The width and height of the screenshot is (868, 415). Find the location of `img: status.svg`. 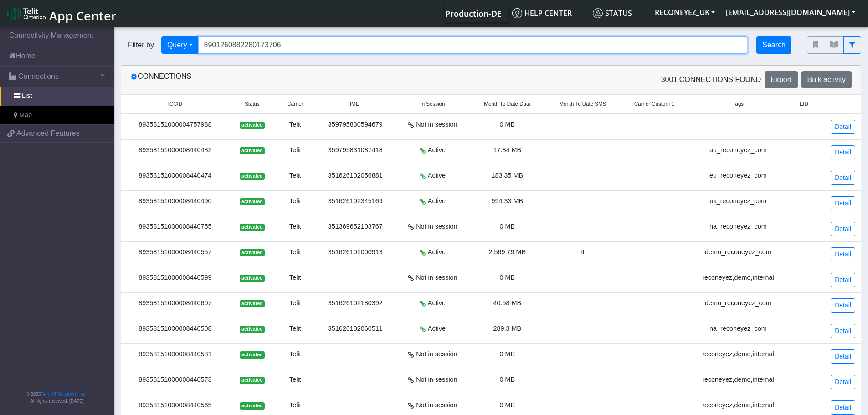

img: status.svg is located at coordinates (598, 14).